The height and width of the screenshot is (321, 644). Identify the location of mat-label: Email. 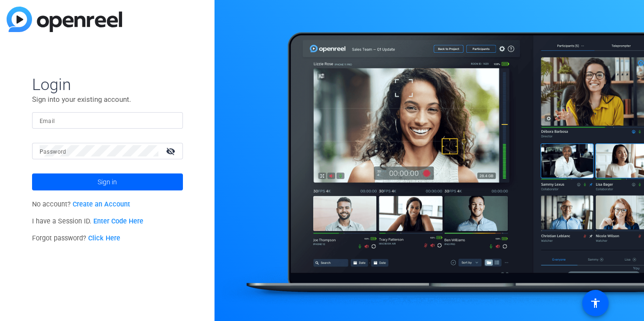
(47, 121).